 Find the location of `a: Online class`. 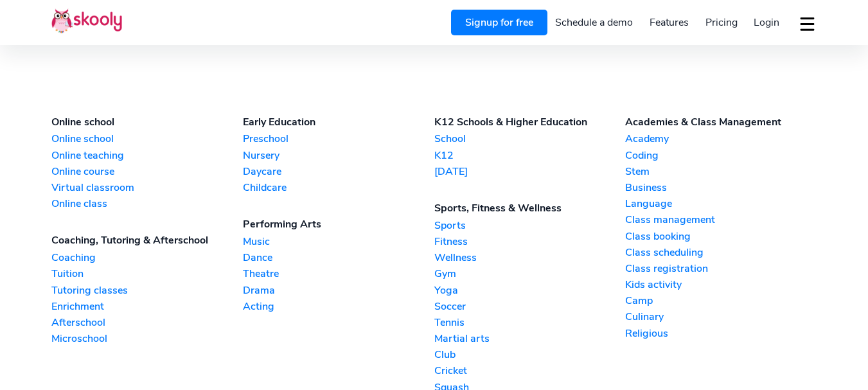

a: Online class is located at coordinates (147, 203).